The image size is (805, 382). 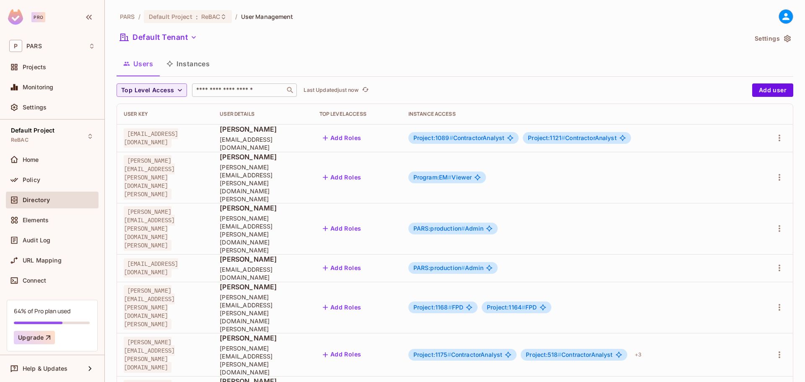 I want to click on div: 64% of Pro plan used, so click(x=42, y=311).